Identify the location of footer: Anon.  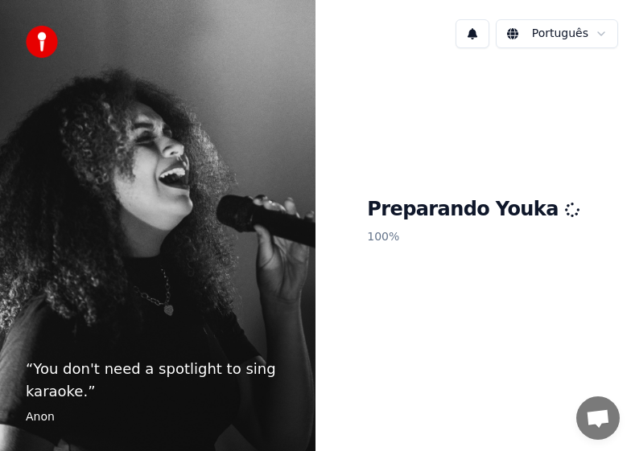
(158, 418).